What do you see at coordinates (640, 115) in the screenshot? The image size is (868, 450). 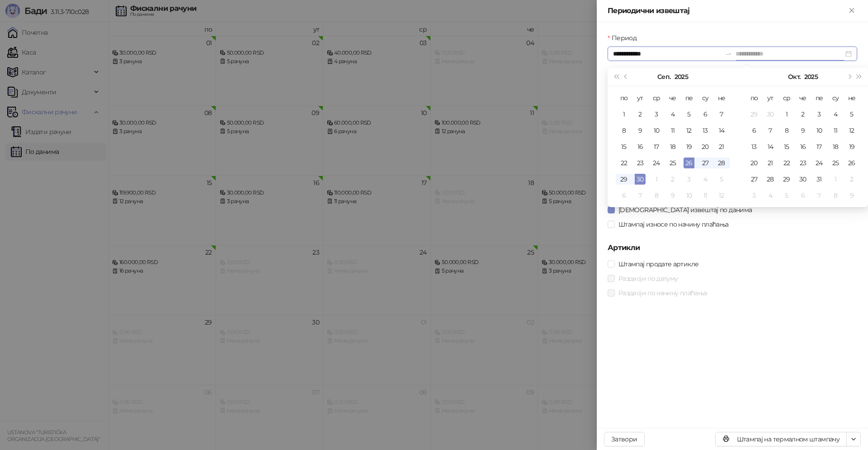 I see `td: 2025-09-02` at bounding box center [640, 115].